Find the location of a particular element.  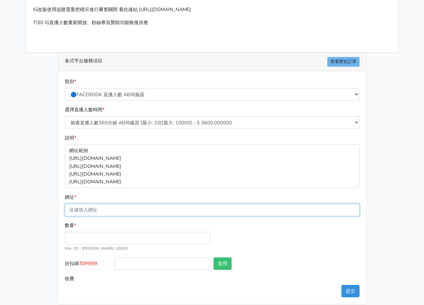

label: 類別 is located at coordinates (70, 82).